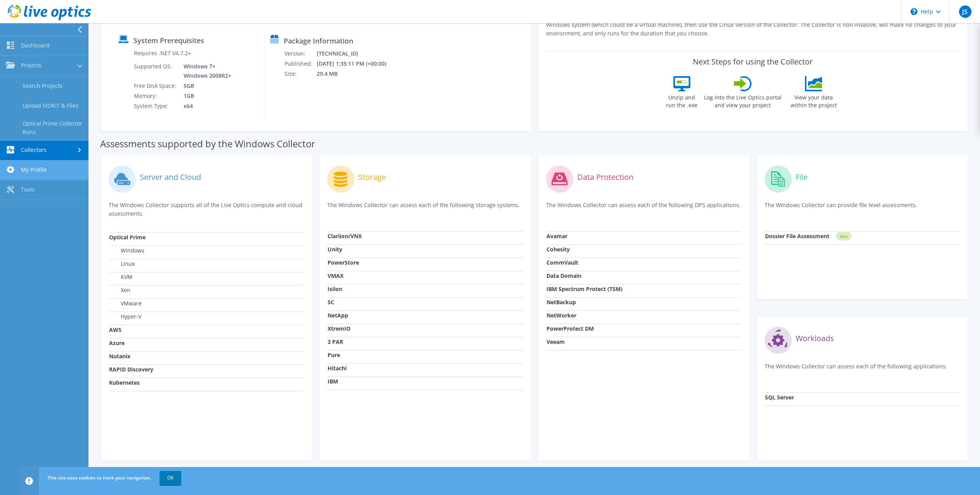 The image size is (980, 495). What do you see at coordinates (162, 53) in the screenshot?
I see `label: Requires .NET V4.7.2+` at bounding box center [162, 53].